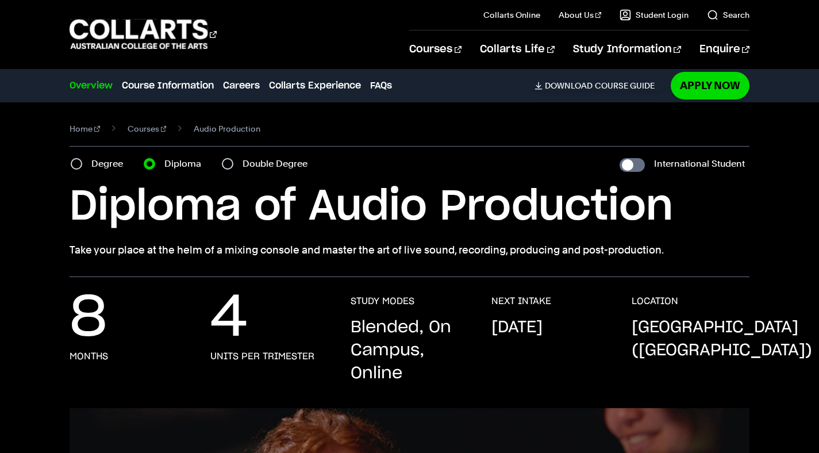 Image resolution: width=819 pixels, height=453 pixels. What do you see at coordinates (382, 301) in the screenshot?
I see `h3: STUDY MODES` at bounding box center [382, 301].